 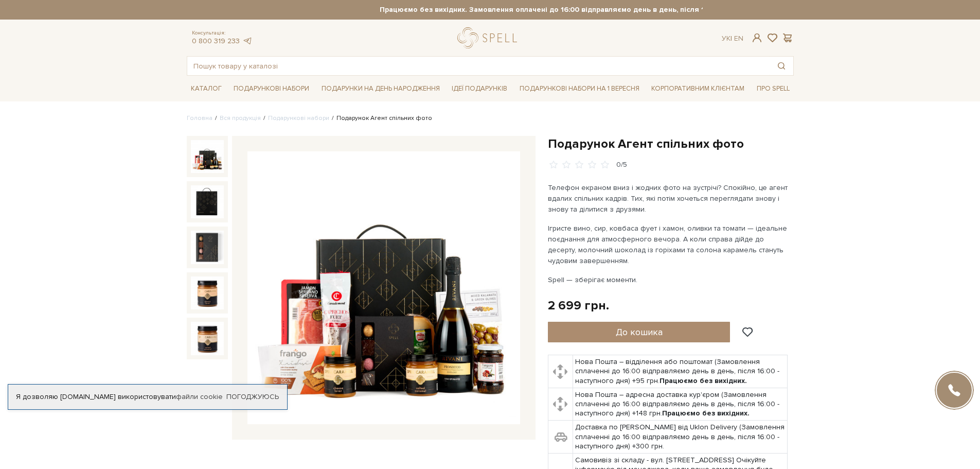 I want to click on p: Ігристе вино, сир, ковбаса фует і хамон, оливки та томати — ідеальне поєднання для атмосферного в..., so click(x=668, y=245).